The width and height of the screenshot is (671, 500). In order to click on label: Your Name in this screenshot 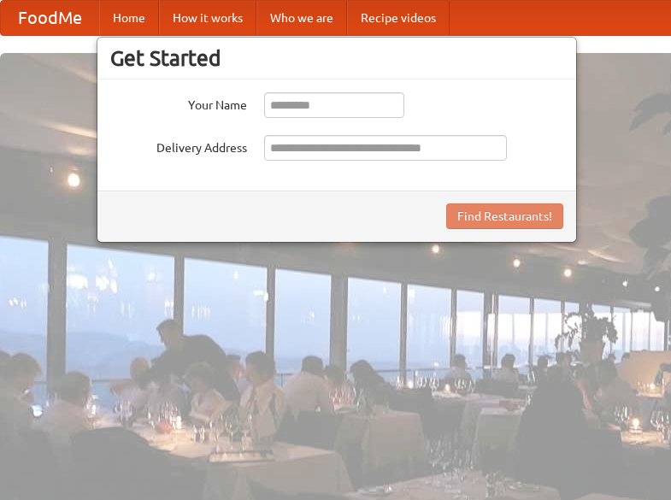, I will do `click(179, 103)`.